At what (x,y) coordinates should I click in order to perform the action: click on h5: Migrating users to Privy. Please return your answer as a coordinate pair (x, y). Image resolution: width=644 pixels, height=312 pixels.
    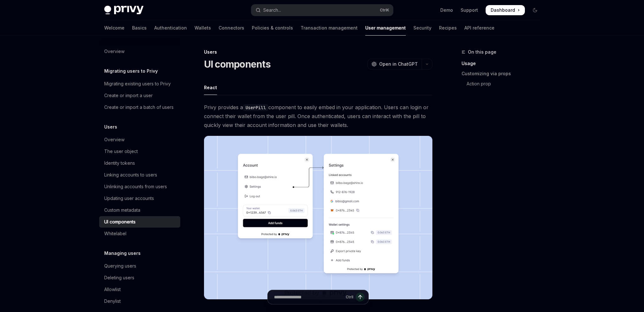
    Looking at the image, I should click on (131, 71).